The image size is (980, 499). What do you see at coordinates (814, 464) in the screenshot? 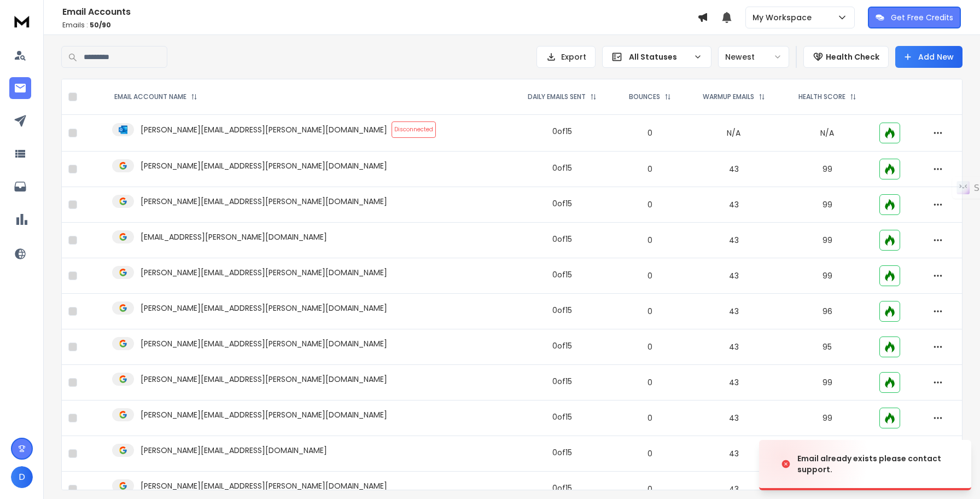
I see `img: image` at bounding box center [814, 464].